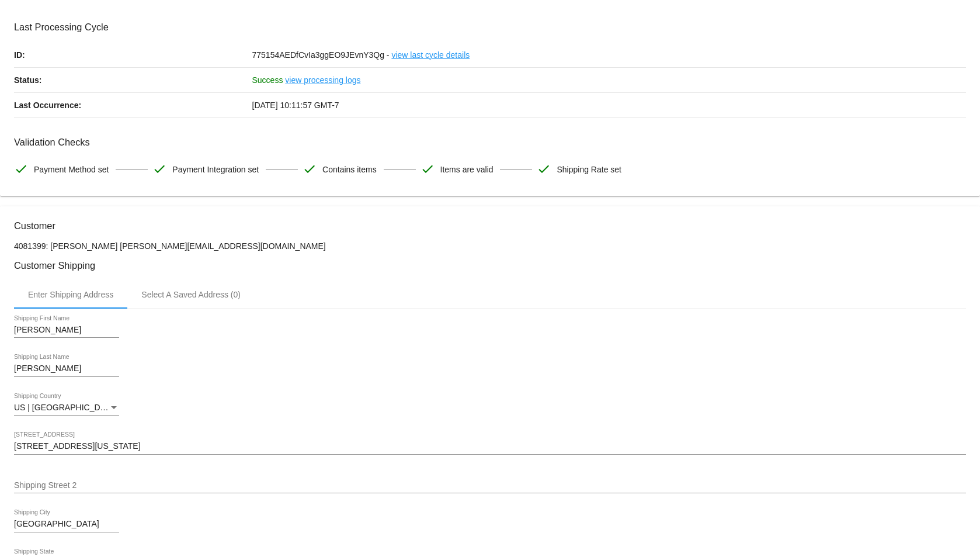 The height and width of the screenshot is (557, 980). I want to click on span: Items are valid, so click(467, 169).